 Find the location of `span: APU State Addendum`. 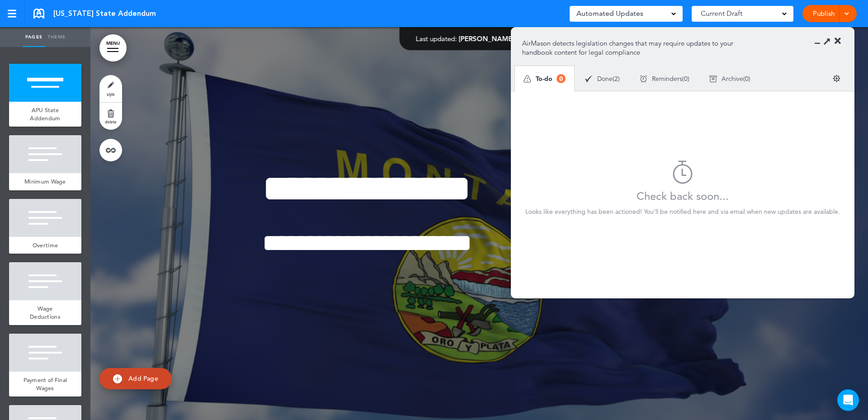

span: APU State Addendum is located at coordinates (45, 114).